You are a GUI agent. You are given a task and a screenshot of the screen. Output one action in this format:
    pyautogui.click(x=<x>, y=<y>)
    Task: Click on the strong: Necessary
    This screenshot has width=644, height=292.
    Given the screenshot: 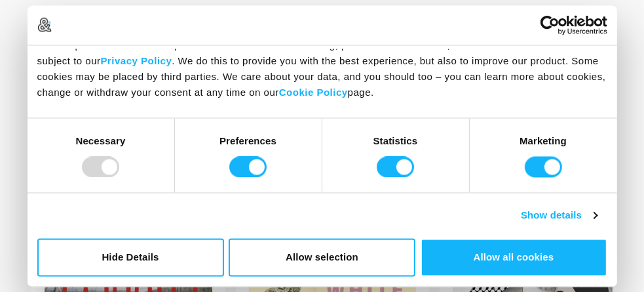 What is the action you would take?
    pyautogui.click(x=101, y=140)
    